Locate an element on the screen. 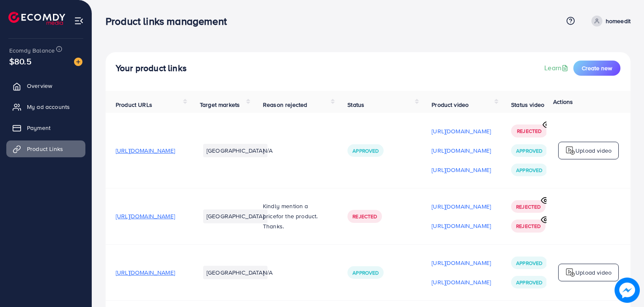 This screenshot has width=644, height=307. a: Learn is located at coordinates (557, 68).